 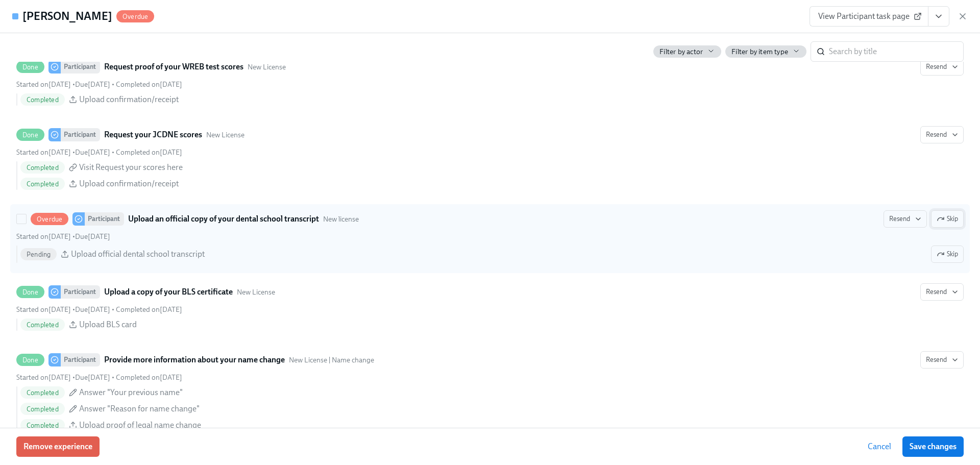 I want to click on button: OverdueParticipantUpload an official copy of your dental school transcriptNew licenseResendSkipSt..., so click(x=947, y=254).